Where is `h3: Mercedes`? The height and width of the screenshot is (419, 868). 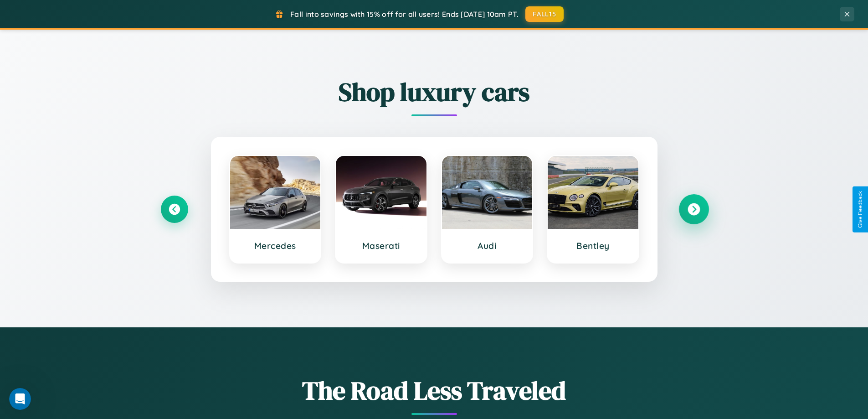
h3: Mercedes is located at coordinates (276, 246).